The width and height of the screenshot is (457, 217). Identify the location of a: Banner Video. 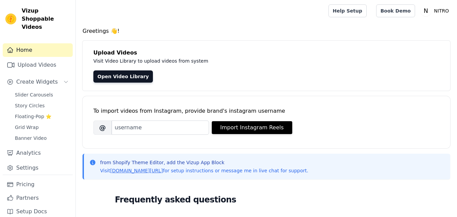
(42, 138).